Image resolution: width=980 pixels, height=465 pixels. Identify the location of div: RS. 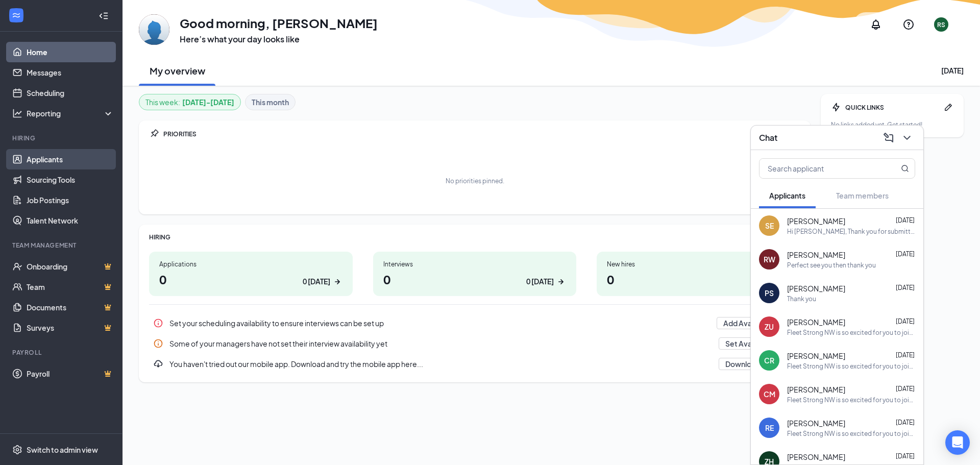
(942, 24).